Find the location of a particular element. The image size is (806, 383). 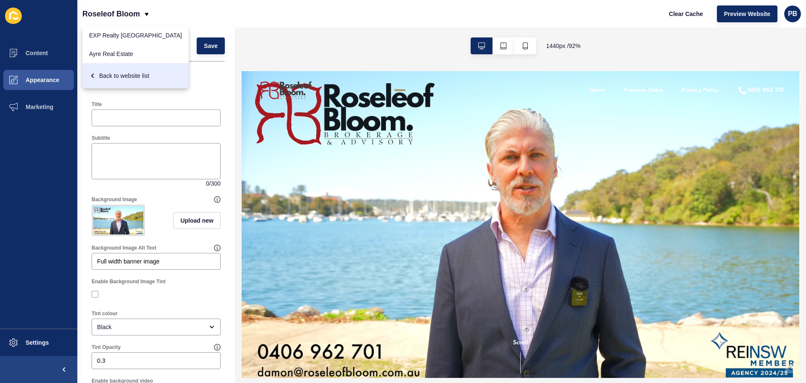

label: Background Image is located at coordinates (114, 199).